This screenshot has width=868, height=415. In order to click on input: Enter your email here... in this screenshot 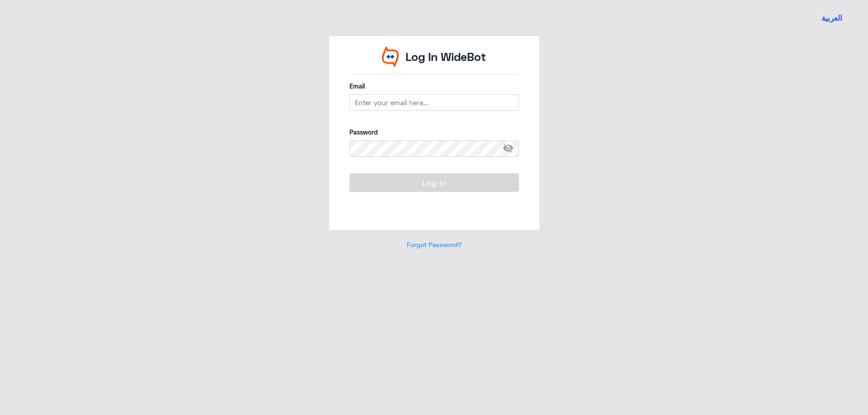, I will do `click(434, 103)`.